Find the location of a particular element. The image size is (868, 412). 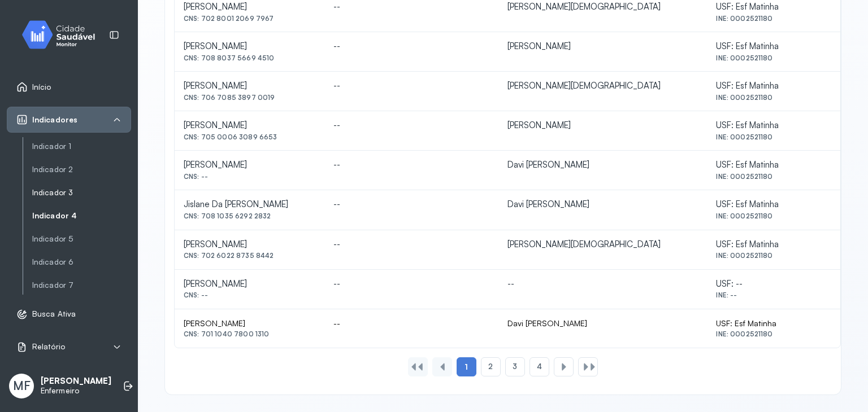

a: Indicador 7 is located at coordinates (81, 285).